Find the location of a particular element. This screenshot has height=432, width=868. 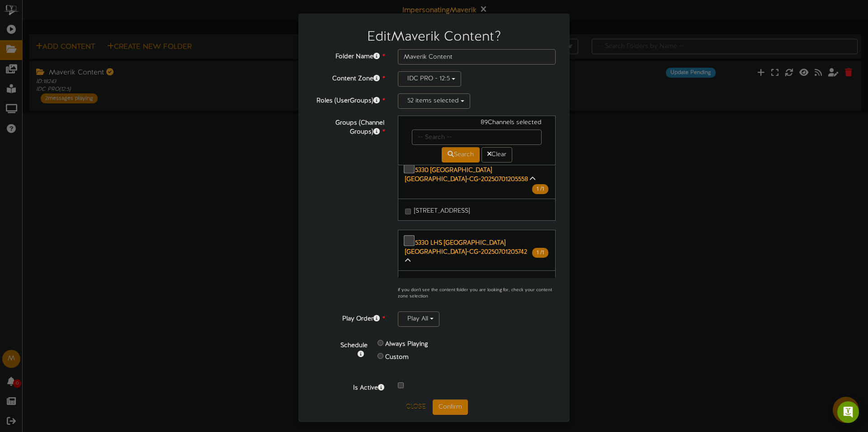

label: Always Playing is located at coordinates (406, 344).